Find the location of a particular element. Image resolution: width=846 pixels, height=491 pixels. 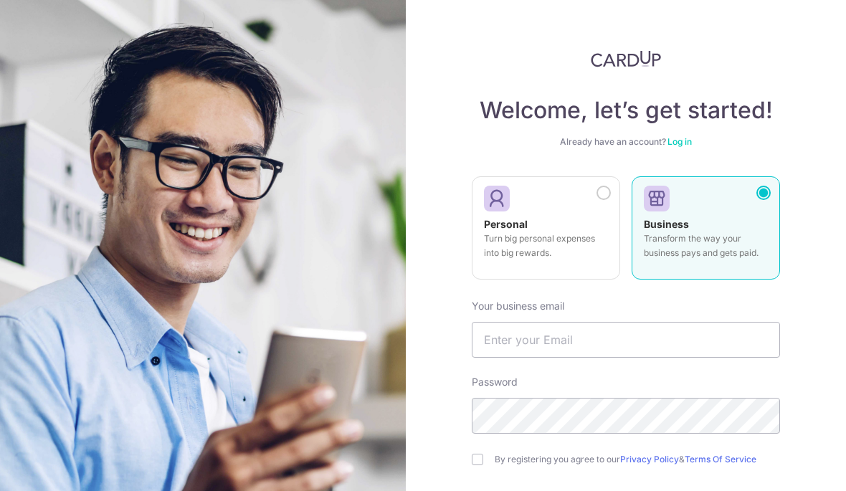

a: Log in is located at coordinates (680, 141).